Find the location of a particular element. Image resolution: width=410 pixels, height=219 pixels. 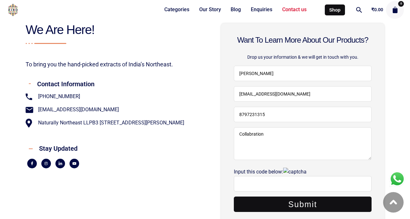

bdi: 0.00 is located at coordinates (377, 10).